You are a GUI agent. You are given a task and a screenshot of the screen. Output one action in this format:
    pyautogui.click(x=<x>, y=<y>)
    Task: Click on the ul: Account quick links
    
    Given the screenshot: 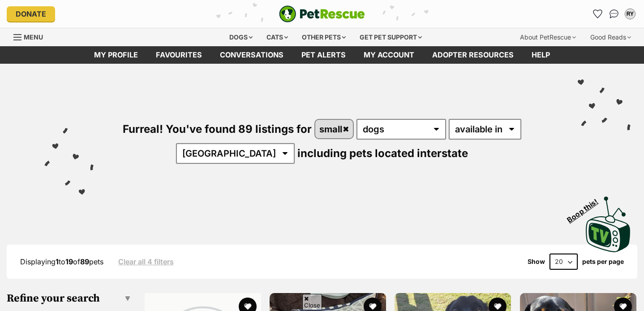 What is the action you would take?
    pyautogui.click(x=614, y=14)
    